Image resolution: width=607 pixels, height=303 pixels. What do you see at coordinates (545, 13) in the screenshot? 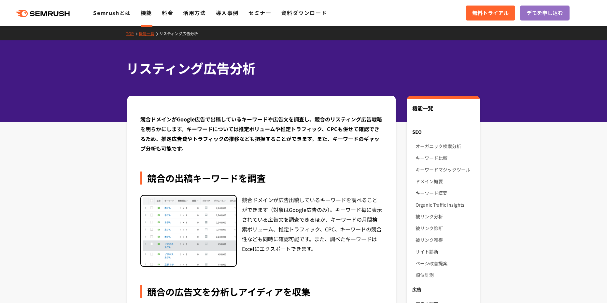
I see `span: デモを申し込む` at bounding box center [545, 13].